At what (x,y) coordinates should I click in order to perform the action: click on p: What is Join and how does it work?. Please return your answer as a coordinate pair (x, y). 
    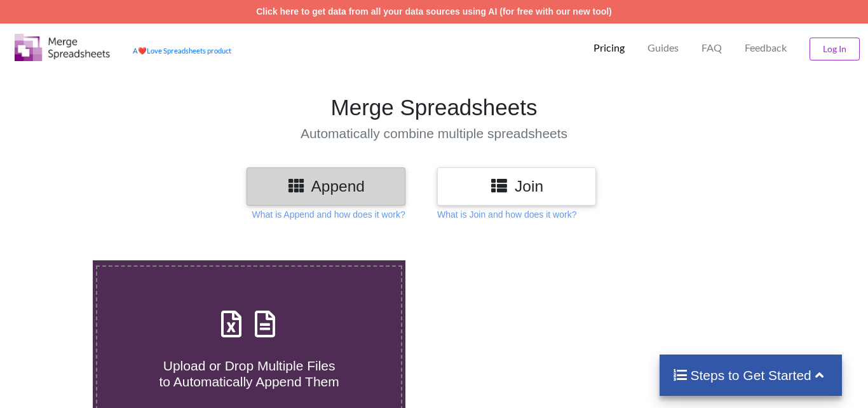
    Looking at the image, I should click on (506, 215).